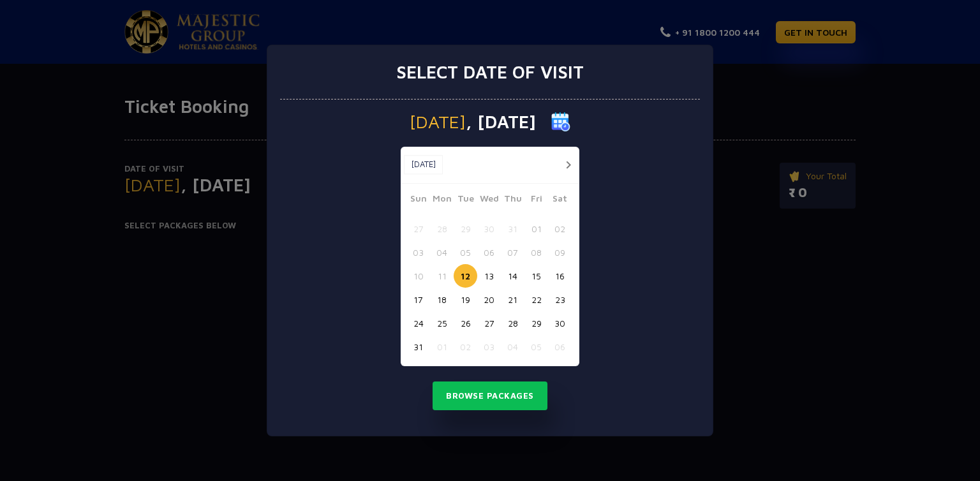 This screenshot has height=481, width=980. What do you see at coordinates (465, 300) in the screenshot?
I see `button: 19` at bounding box center [465, 300].